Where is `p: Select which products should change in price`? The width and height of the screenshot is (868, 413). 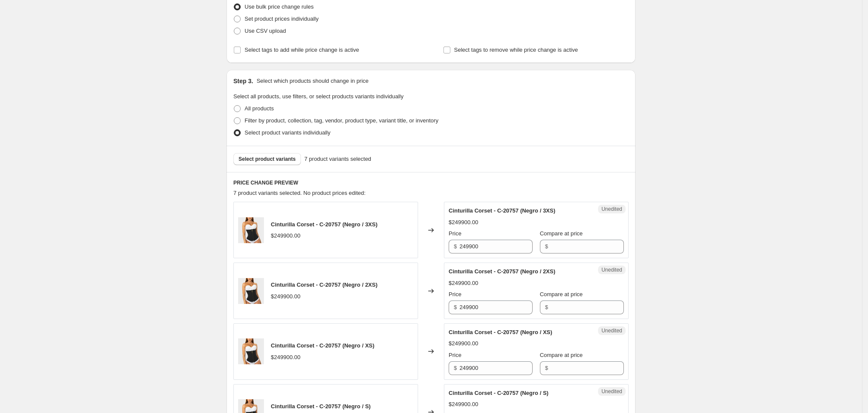 p: Select which products should change in price is located at coordinates (312, 81).